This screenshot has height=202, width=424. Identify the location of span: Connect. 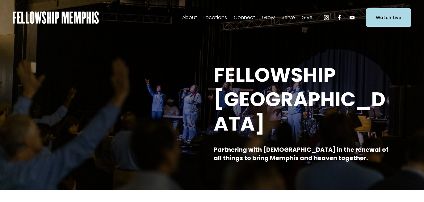
(244, 18).